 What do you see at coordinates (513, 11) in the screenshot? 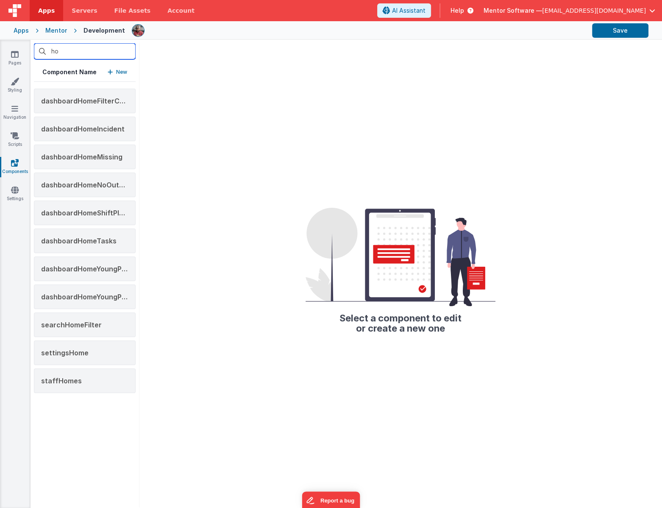
I see `span: Mentor Software —` at bounding box center [513, 11].